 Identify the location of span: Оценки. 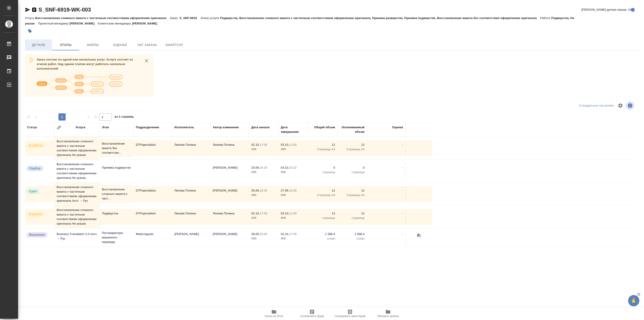
(120, 45).